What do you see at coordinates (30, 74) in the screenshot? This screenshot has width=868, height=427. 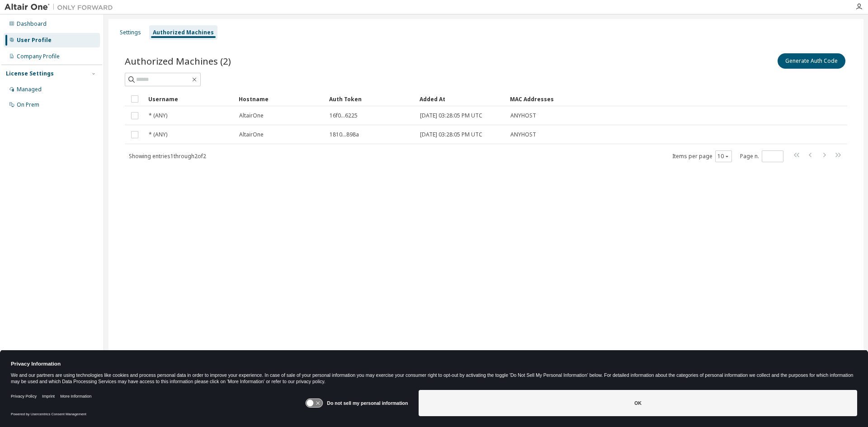 I see `div: License Settings` at bounding box center [30, 74].